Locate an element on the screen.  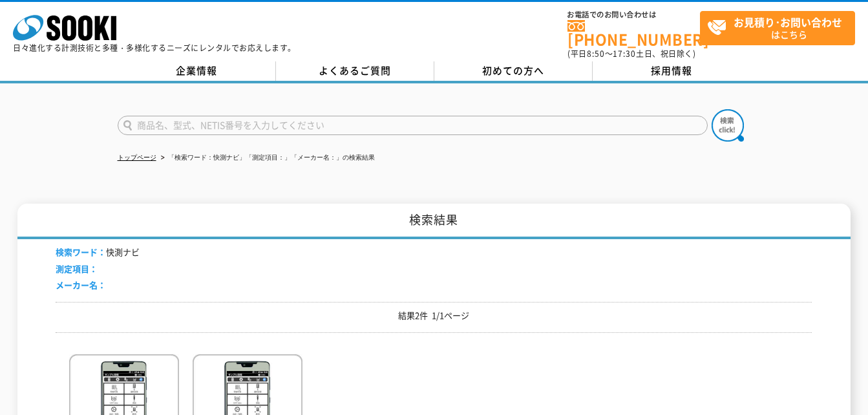
span: 測定項目： is located at coordinates (76, 268).